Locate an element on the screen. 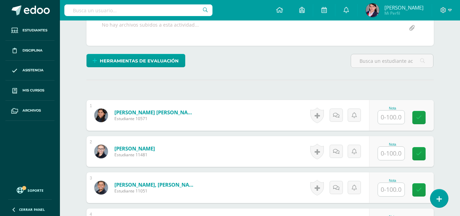  img: 3f97c37b3e925532e77f158397e2e513.png is located at coordinates (101, 115).